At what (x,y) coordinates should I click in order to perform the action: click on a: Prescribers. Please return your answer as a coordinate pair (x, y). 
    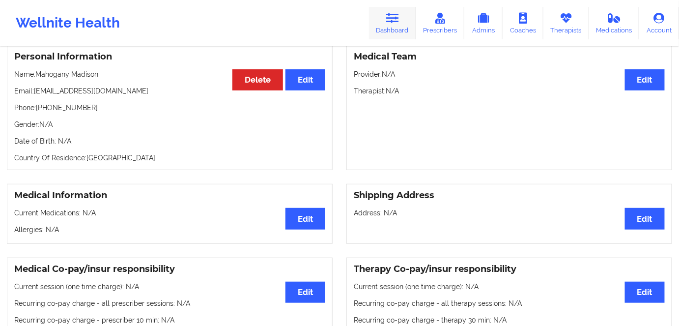
    Looking at the image, I should click on (441, 23).